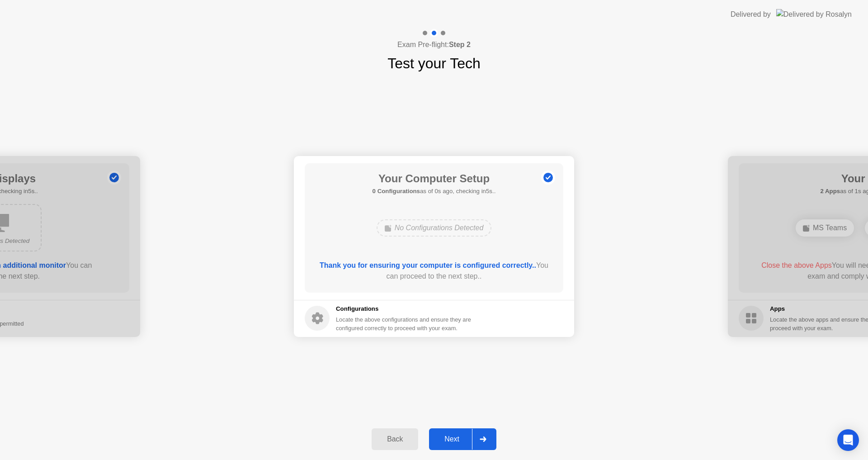 The height and width of the screenshot is (460, 868). What do you see at coordinates (434, 45) in the screenshot?
I see `h4: Exam Pre-flight:` at bounding box center [434, 45].